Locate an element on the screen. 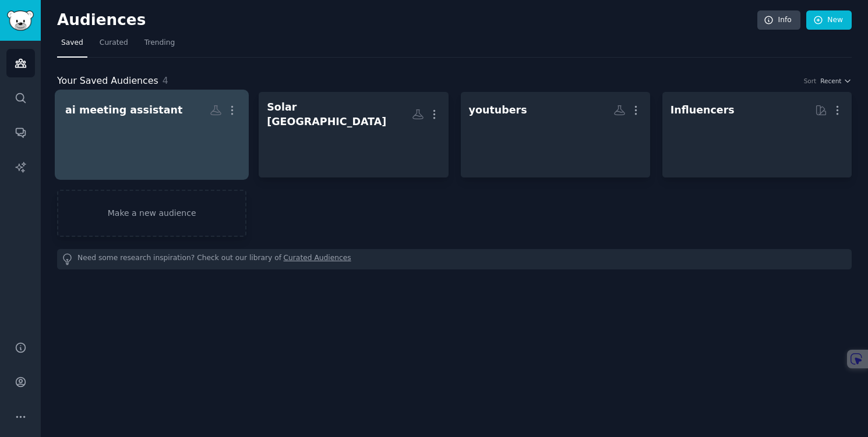 The height and width of the screenshot is (437, 868). div: ai meeting assistant is located at coordinates (124, 110).